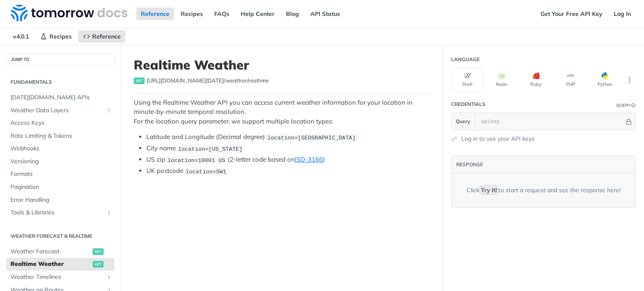  Describe the element at coordinates (60, 252) in the screenshot. I see `a: Weather Forecastget` at that location.